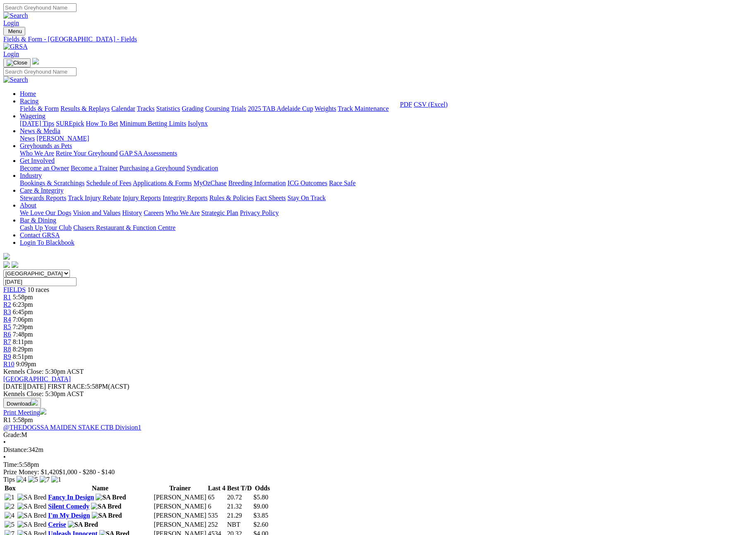 The height and width of the screenshot is (535, 754). Describe the element at coordinates (7, 304) in the screenshot. I see `span: R2` at that location.